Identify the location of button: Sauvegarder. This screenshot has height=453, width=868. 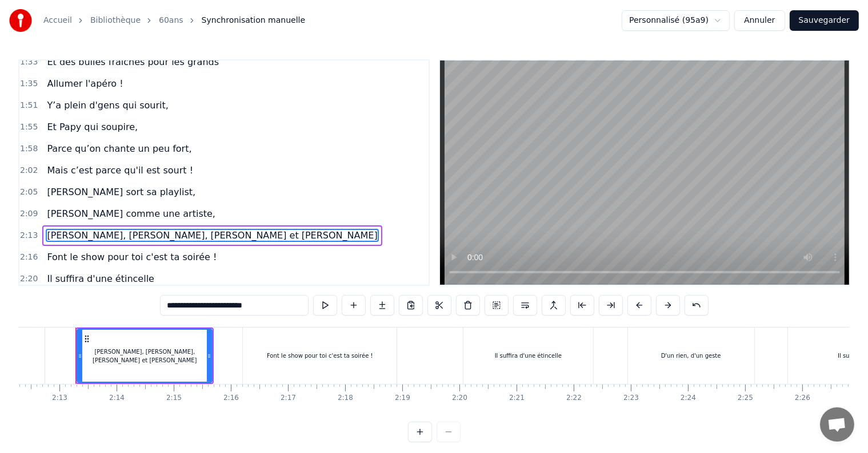
(824, 21).